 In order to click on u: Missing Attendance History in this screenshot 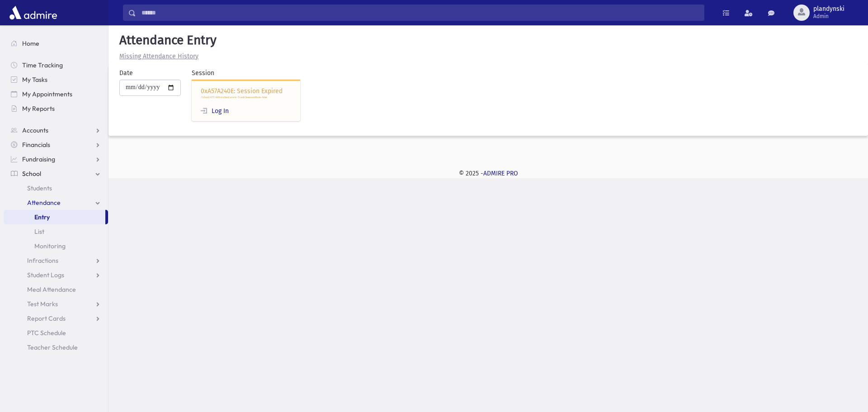, I will do `click(159, 56)`.